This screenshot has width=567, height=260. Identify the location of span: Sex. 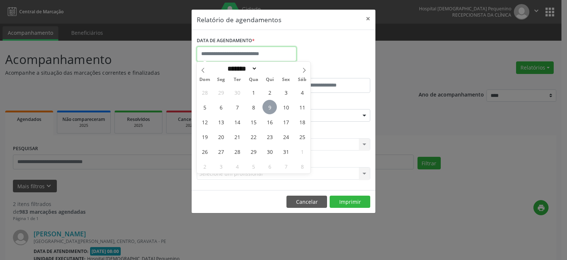
(286, 79).